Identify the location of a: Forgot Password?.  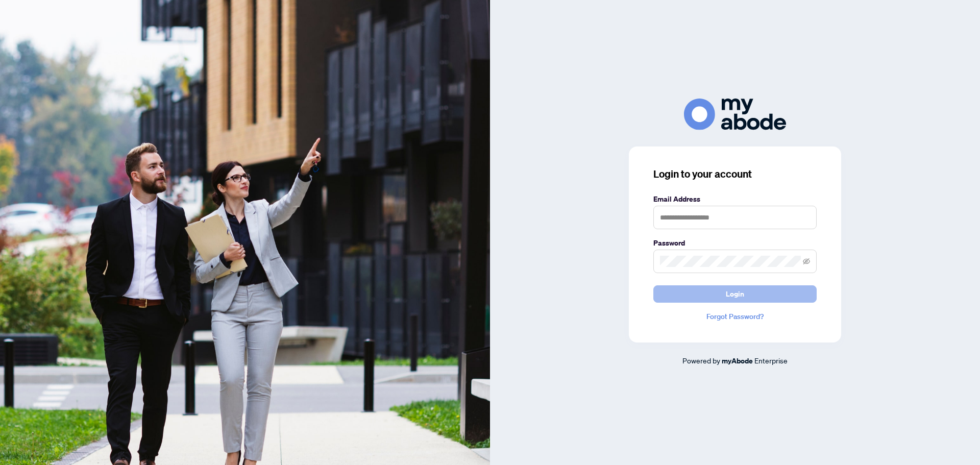
(735, 317).